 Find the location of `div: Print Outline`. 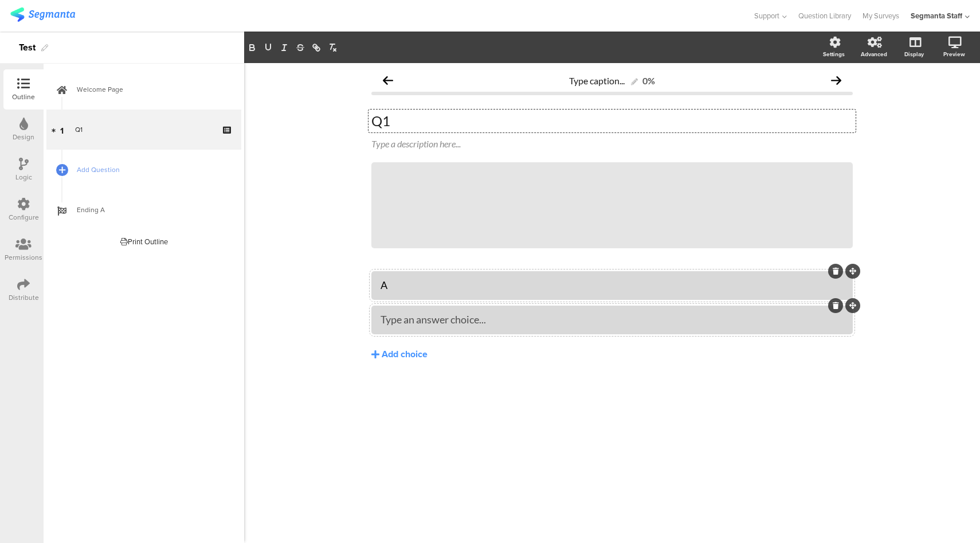

div: Print Outline is located at coordinates (144, 241).